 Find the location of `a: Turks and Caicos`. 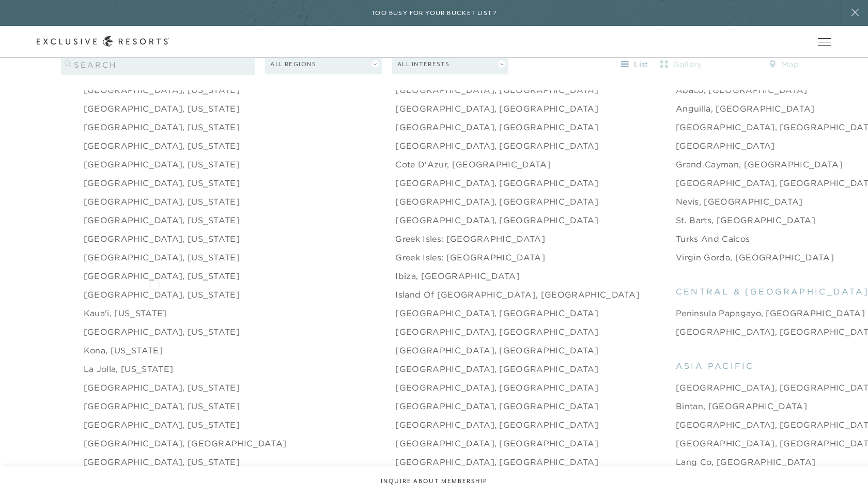

a: Turks and Caicos is located at coordinates (712, 239).